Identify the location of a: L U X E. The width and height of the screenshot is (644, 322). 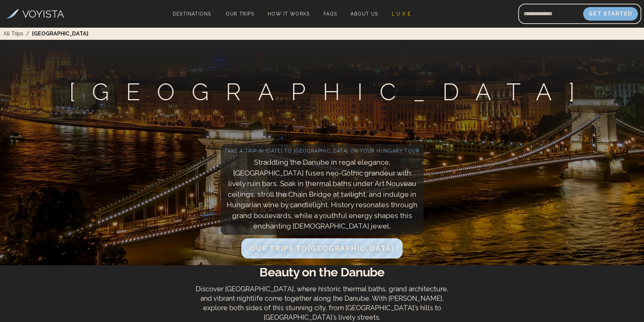
(401, 14).